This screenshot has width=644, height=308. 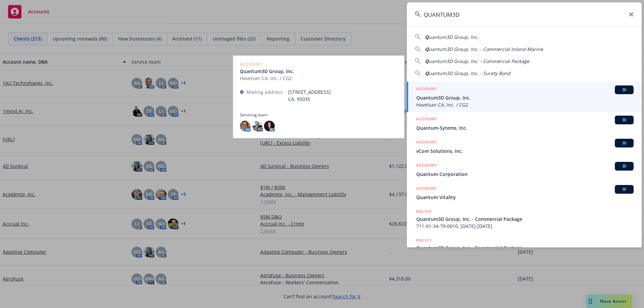 I want to click on span: uantum3D Group, Inc., so click(x=453, y=37).